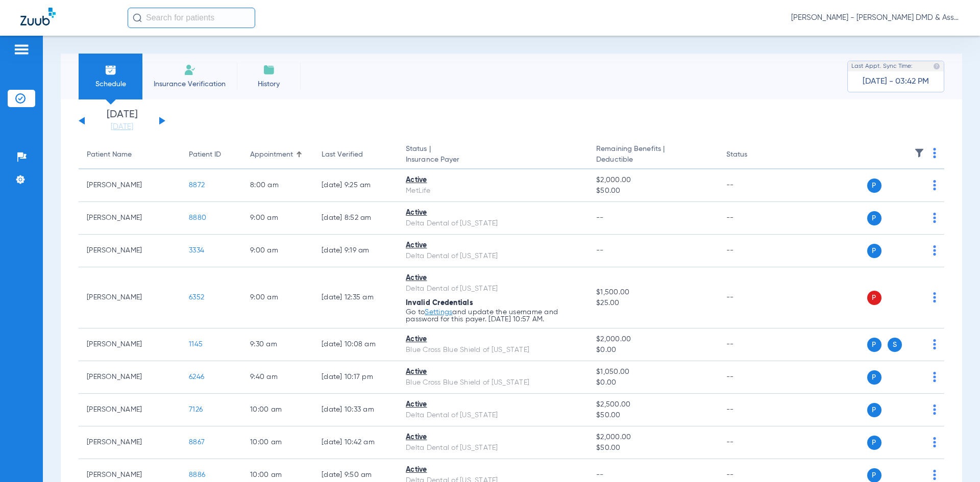  What do you see at coordinates (438, 312) in the screenshot?
I see `a: Settings` at bounding box center [438, 312].